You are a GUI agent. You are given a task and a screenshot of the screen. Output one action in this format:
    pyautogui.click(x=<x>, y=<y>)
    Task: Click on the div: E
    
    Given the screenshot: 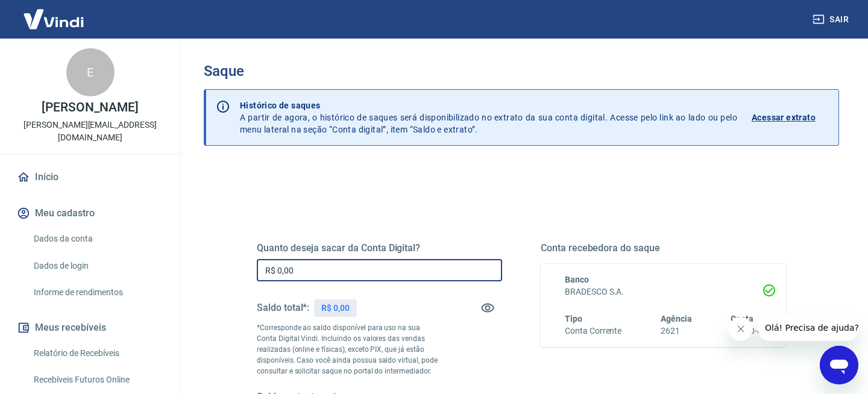 What is the action you would take?
    pyautogui.click(x=90, y=72)
    